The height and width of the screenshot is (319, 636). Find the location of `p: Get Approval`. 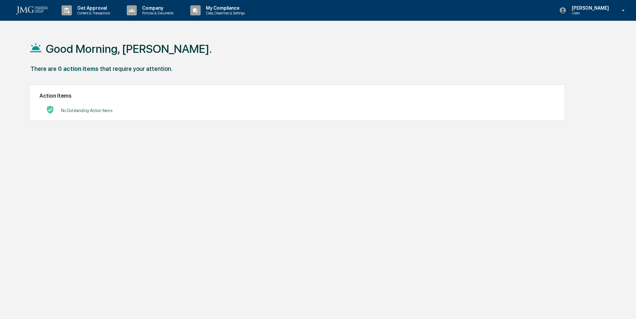

p: Get Approval is located at coordinates (93, 8).